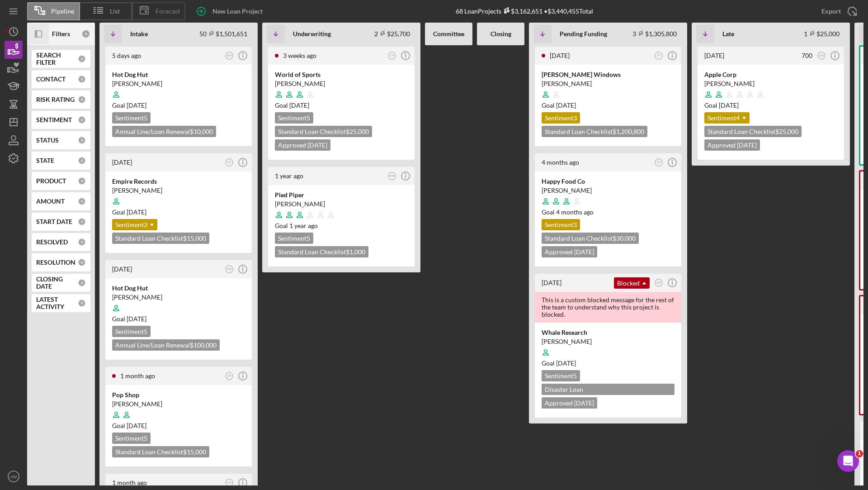  I want to click on b: Intake, so click(139, 34).